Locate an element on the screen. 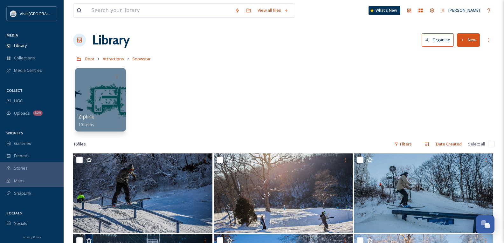  span: Privacy Policy is located at coordinates (32, 237).